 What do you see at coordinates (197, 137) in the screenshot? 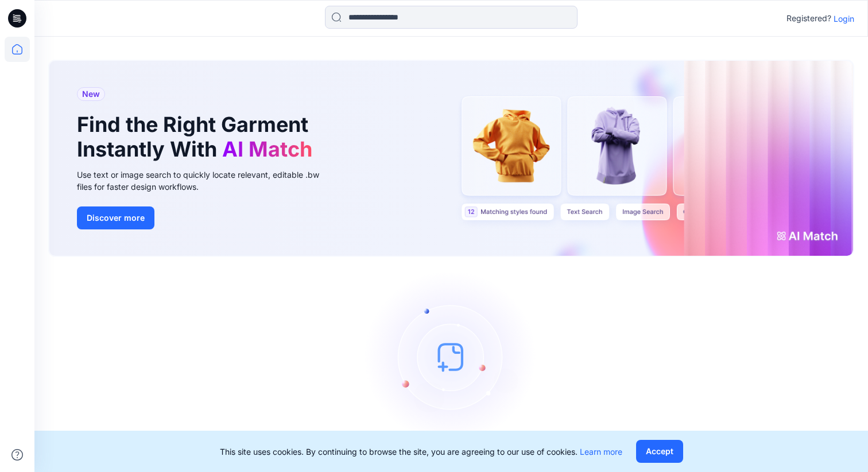
I see `h1: Find the Right Garment Instantly With` at bounding box center [197, 137].